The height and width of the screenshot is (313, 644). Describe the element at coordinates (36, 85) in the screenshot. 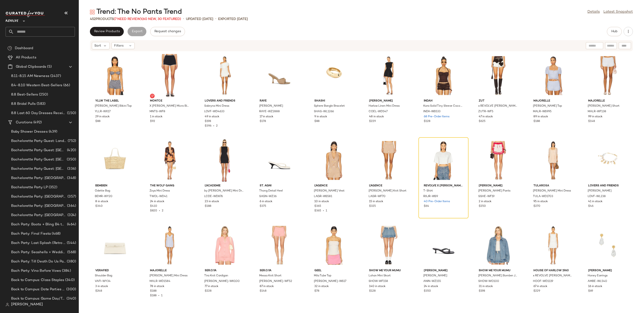

I see `span: 8.4-8.10 Western Best-Sellers` at that location.